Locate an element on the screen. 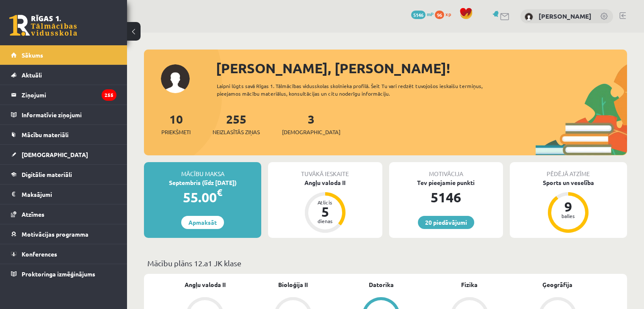 This screenshot has width=644, height=309. a: 255Neizlasītās ziņas is located at coordinates (237, 123).